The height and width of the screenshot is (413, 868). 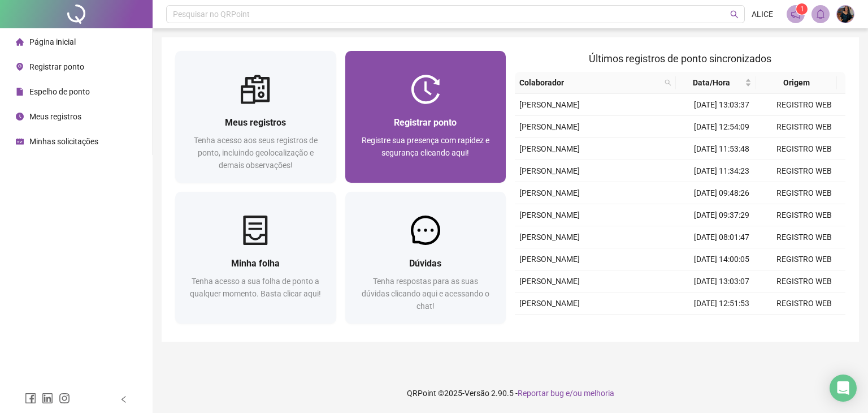 What do you see at coordinates (426, 146) in the screenshot?
I see `span: Registre sua presença com rapidez e segurança clicando aqui!` at bounding box center [426, 146].